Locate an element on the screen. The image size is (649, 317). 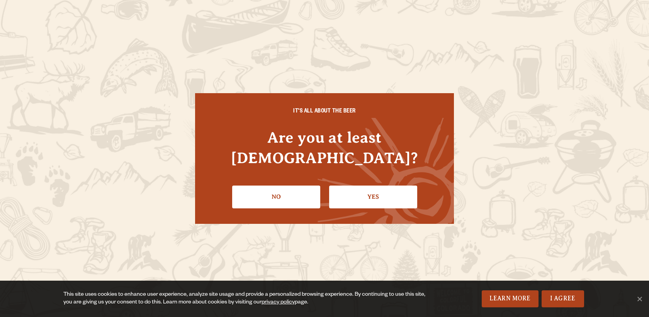
a: Confirm I'm 21 or older is located at coordinates (373, 196).